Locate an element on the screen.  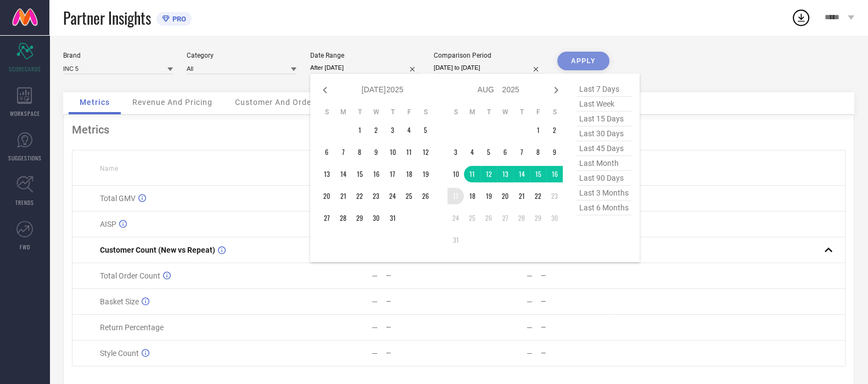
td: Mon Aug 25 2025 is located at coordinates (472, 218).